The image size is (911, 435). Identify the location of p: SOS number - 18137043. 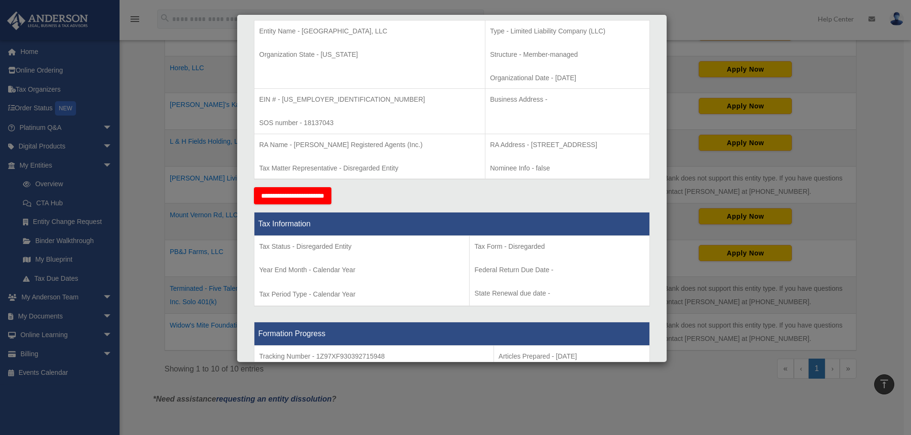
(369, 123).